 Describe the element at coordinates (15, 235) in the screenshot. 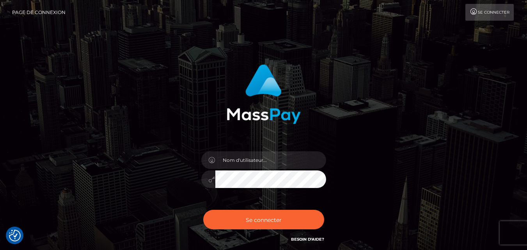

I see `img: Revoir le bouton de consentement` at that location.